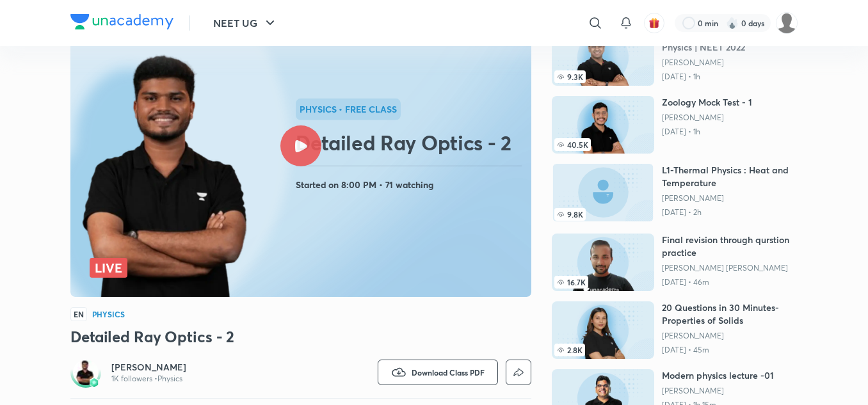 Image resolution: width=868 pixels, height=405 pixels. I want to click on span: Download Class PDF, so click(448, 372).